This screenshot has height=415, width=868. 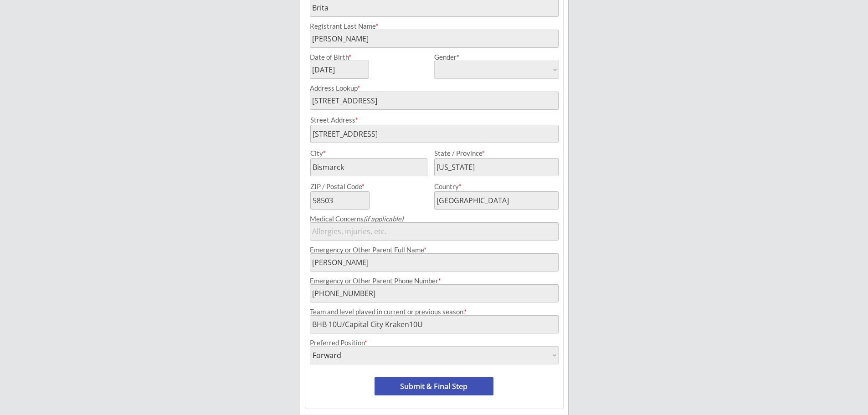 What do you see at coordinates (434, 101) in the screenshot?
I see `input: Street, City, Province/State` at bounding box center [434, 101].